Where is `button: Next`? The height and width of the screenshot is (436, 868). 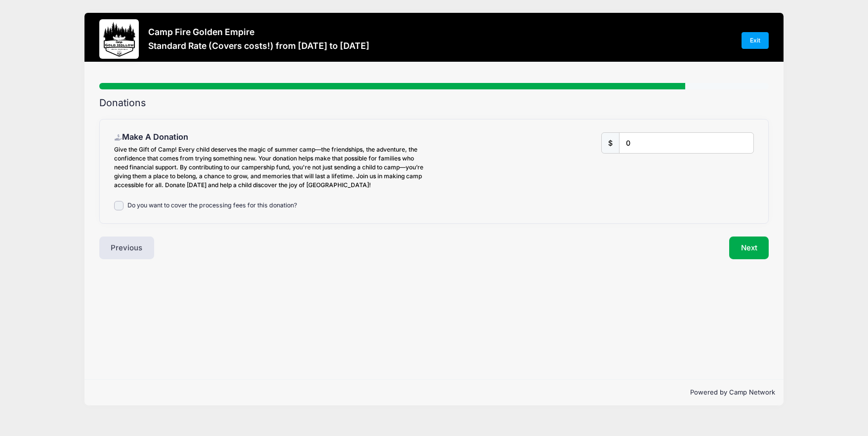 button: Next is located at coordinates (749, 248).